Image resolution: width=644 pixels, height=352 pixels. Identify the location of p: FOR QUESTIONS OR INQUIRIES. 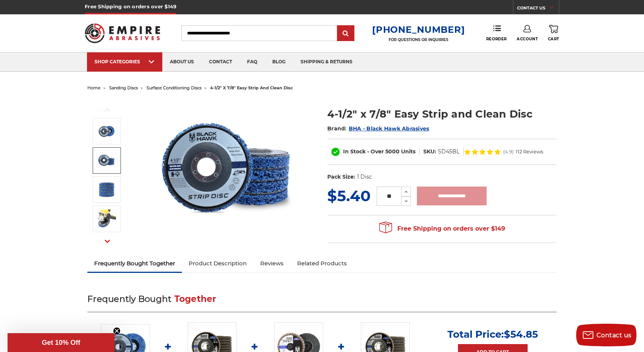
(418, 40).